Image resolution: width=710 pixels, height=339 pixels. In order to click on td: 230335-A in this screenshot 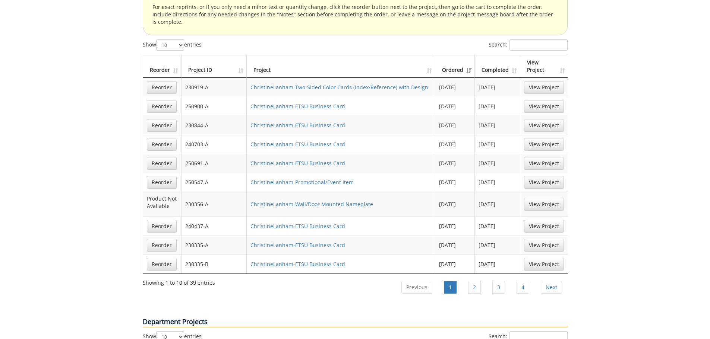, I will do `click(214, 245)`.